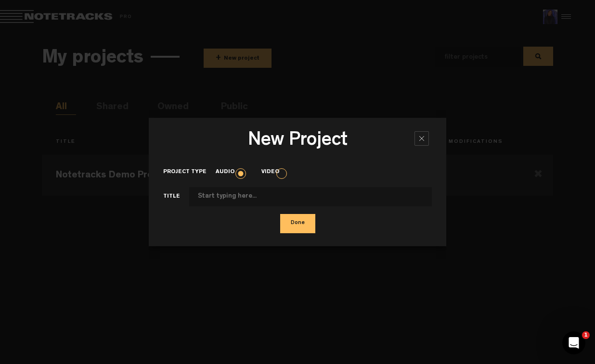 Image resolution: width=595 pixels, height=364 pixels. I want to click on label: Audio, so click(230, 172).